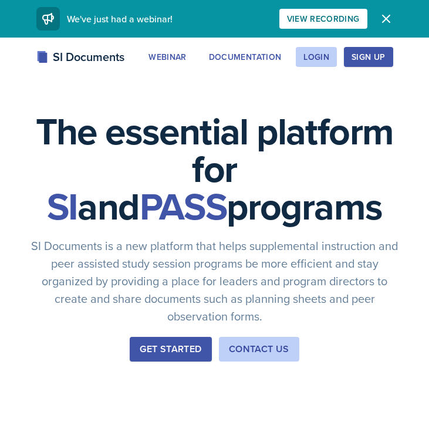 The image size is (429, 422). What do you see at coordinates (317, 57) in the screenshot?
I see `div: Login` at bounding box center [317, 57].